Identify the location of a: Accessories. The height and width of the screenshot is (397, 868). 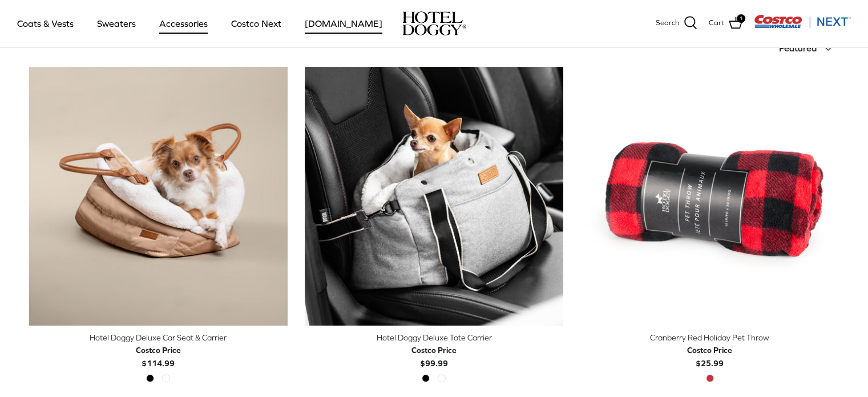
(183, 23).